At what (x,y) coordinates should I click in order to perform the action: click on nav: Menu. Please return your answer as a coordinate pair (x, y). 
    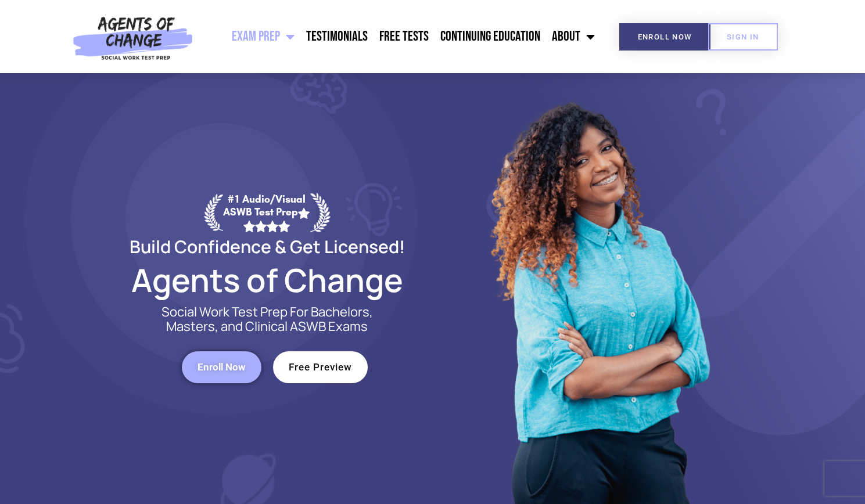
    Looking at the image, I should click on (399, 36).